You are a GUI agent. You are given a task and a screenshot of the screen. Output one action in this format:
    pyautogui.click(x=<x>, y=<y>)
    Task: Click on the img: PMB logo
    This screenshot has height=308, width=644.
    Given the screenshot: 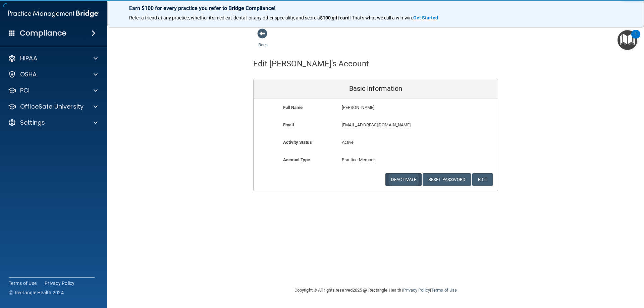 What is the action you would take?
    pyautogui.click(x=54, y=14)
    